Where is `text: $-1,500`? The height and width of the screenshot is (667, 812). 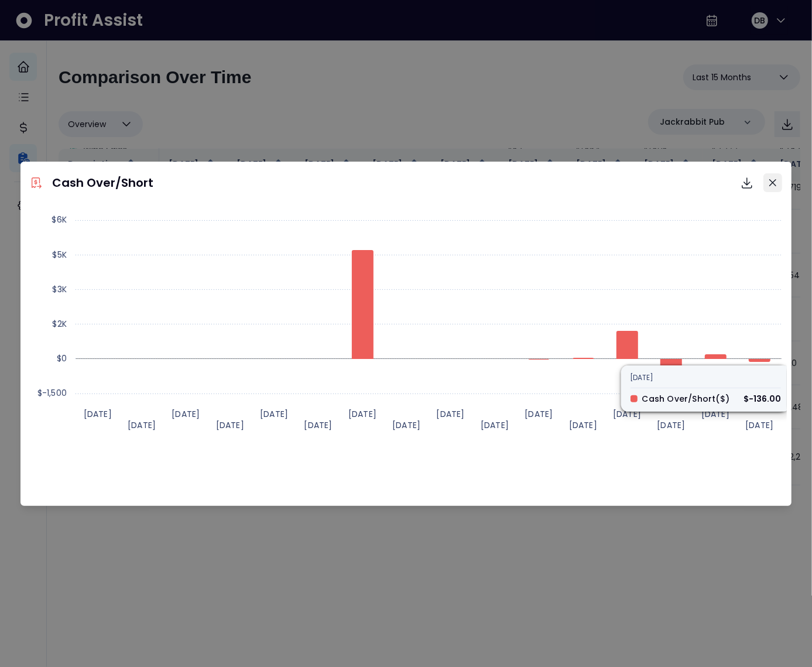 text: $-1,500 is located at coordinates (51, 393).